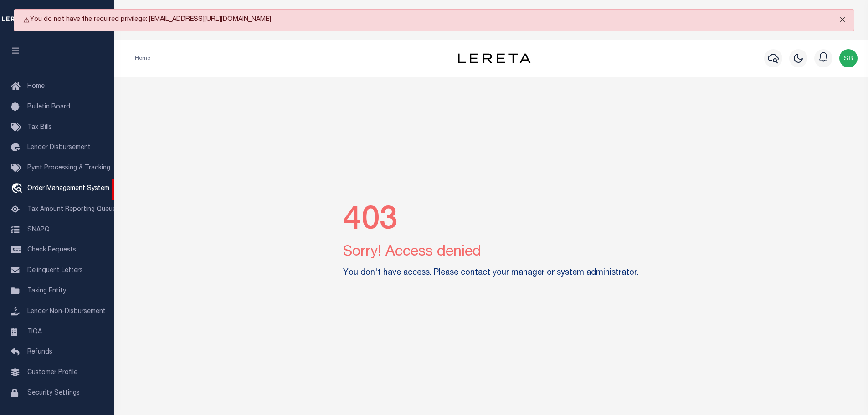  Describe the element at coordinates (38, 229) in the screenshot. I see `span: SNAPQ` at that location.